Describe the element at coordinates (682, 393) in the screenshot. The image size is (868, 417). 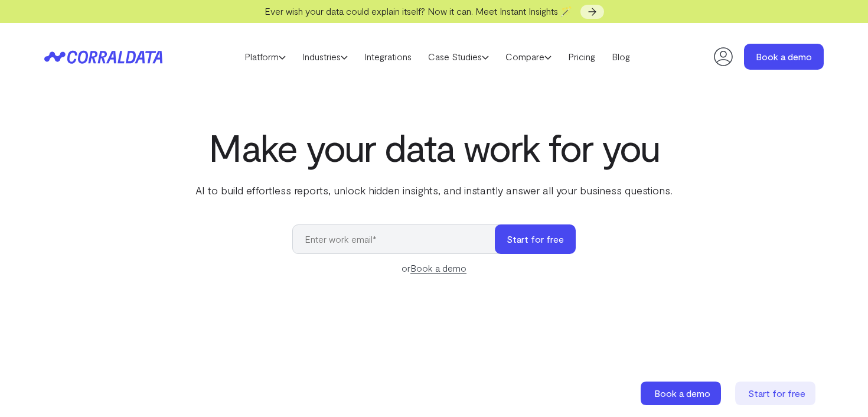
I see `span: Book a demo` at that location.